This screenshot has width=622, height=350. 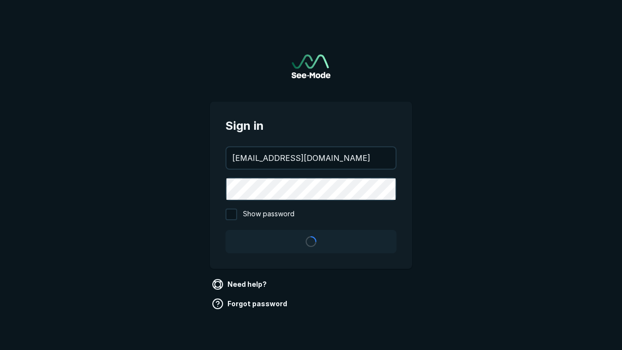 What do you see at coordinates (250, 304) in the screenshot?
I see `a: Forgot password` at bounding box center [250, 304].